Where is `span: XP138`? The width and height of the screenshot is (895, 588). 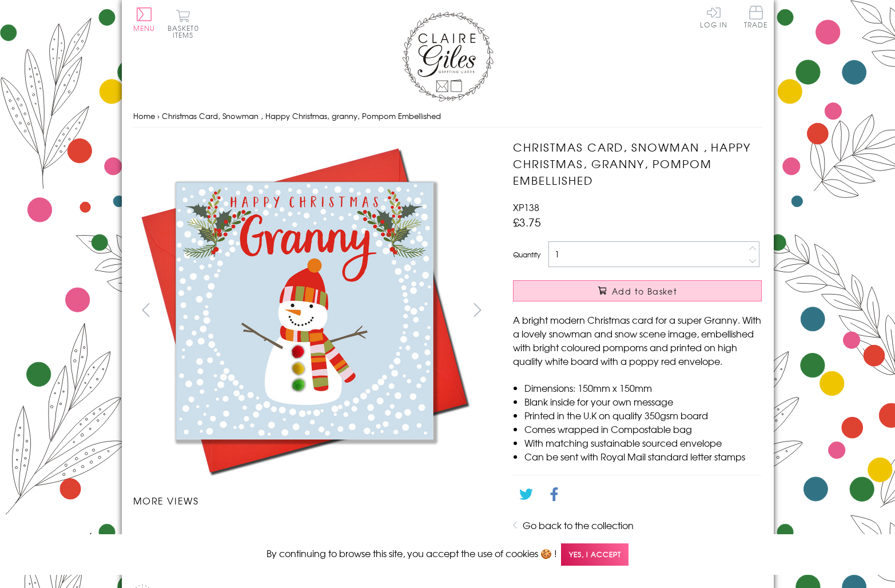
span: XP138 is located at coordinates (526, 207).